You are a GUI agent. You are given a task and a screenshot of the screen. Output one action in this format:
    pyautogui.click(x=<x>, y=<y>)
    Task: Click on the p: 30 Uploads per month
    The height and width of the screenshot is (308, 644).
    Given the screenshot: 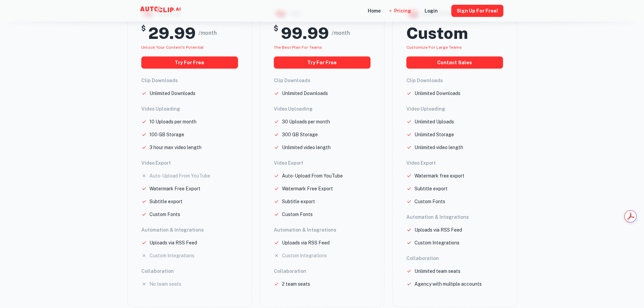 What is the action you would take?
    pyautogui.click(x=306, y=121)
    